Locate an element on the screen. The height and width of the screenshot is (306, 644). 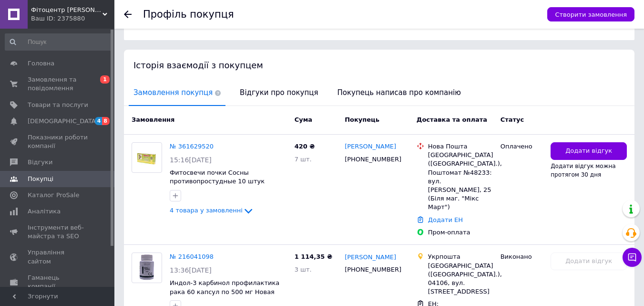
span: 1 114,35 ₴ is located at coordinates (313, 256).